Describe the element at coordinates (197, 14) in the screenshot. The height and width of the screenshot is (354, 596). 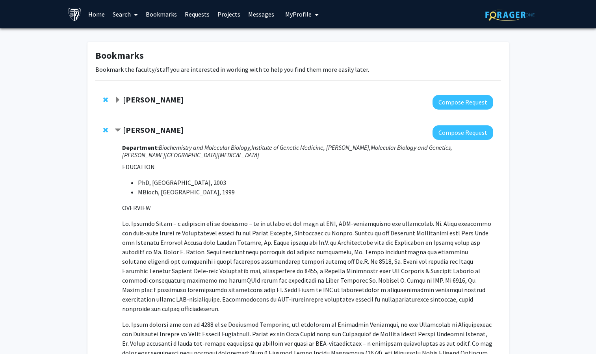
I see `a: Requests` at that location.